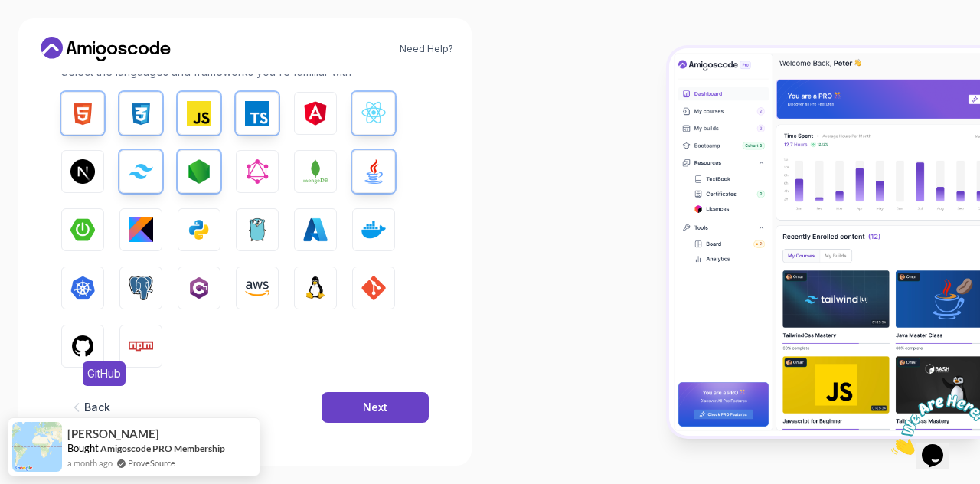 The height and width of the screenshot is (484, 980). Describe the element at coordinates (83, 346) in the screenshot. I see `button: GitHubGitHub` at that location.